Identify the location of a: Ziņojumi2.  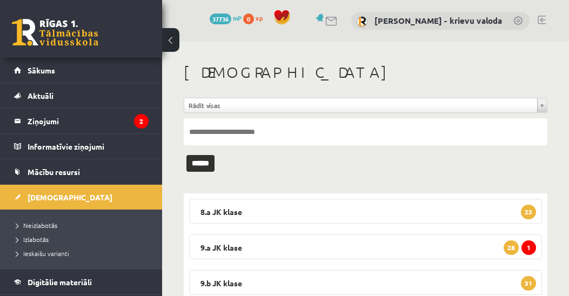
(81, 121).